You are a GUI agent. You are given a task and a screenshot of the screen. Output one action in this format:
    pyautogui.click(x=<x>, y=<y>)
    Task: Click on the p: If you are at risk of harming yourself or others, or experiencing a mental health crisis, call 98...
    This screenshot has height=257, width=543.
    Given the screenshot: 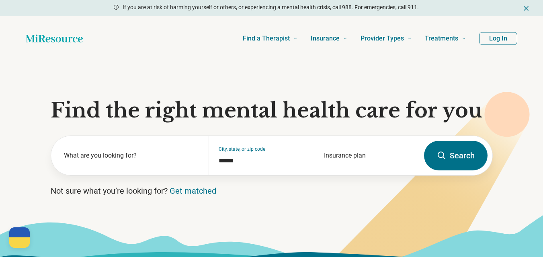 What is the action you would take?
    pyautogui.click(x=270, y=7)
    